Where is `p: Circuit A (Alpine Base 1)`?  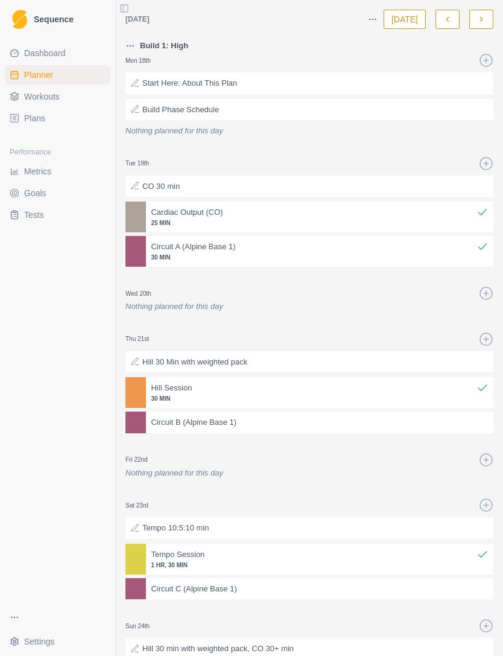
p: Circuit A (Alpine Base 1) is located at coordinates (193, 247).